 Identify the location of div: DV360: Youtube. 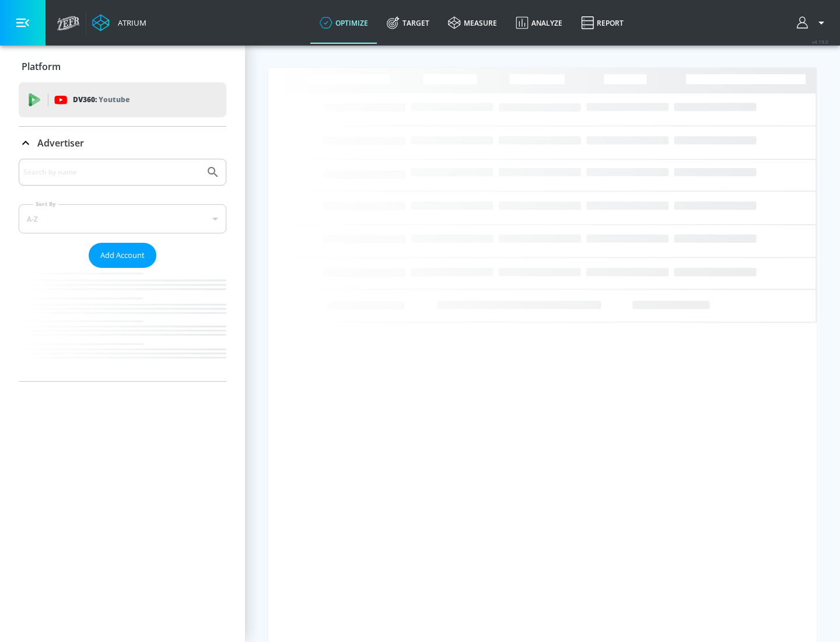
(123, 100).